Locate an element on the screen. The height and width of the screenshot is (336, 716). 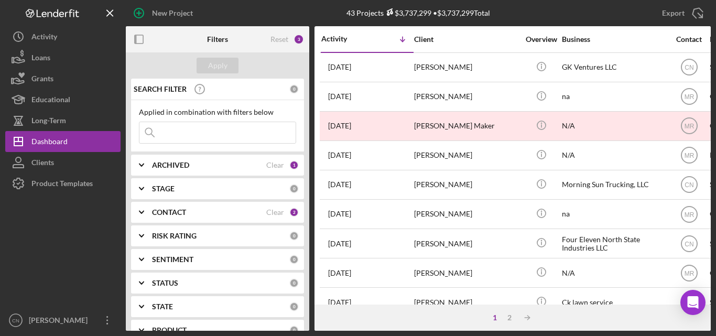
time: 2025-09-12 09:29 is located at coordinates (340, 302).